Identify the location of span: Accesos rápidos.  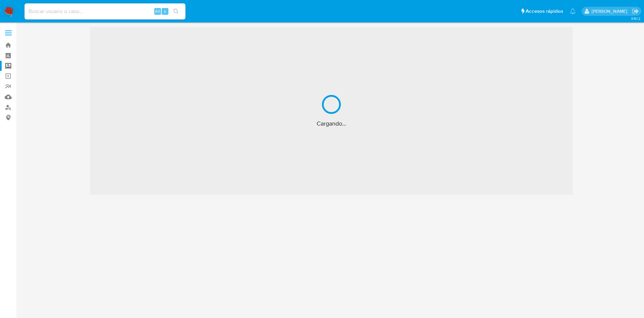
(544, 11).